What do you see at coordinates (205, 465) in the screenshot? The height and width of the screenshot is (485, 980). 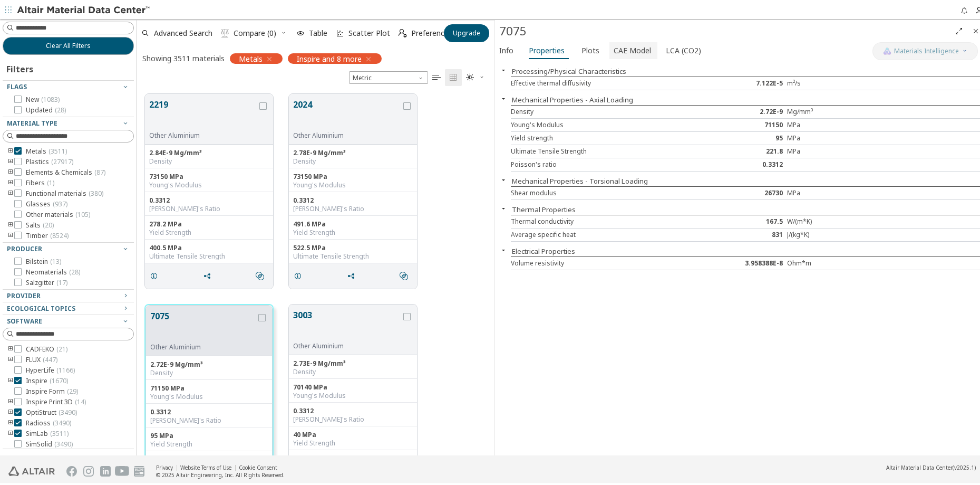 I see `a: Website Terms of Use` at bounding box center [205, 465].